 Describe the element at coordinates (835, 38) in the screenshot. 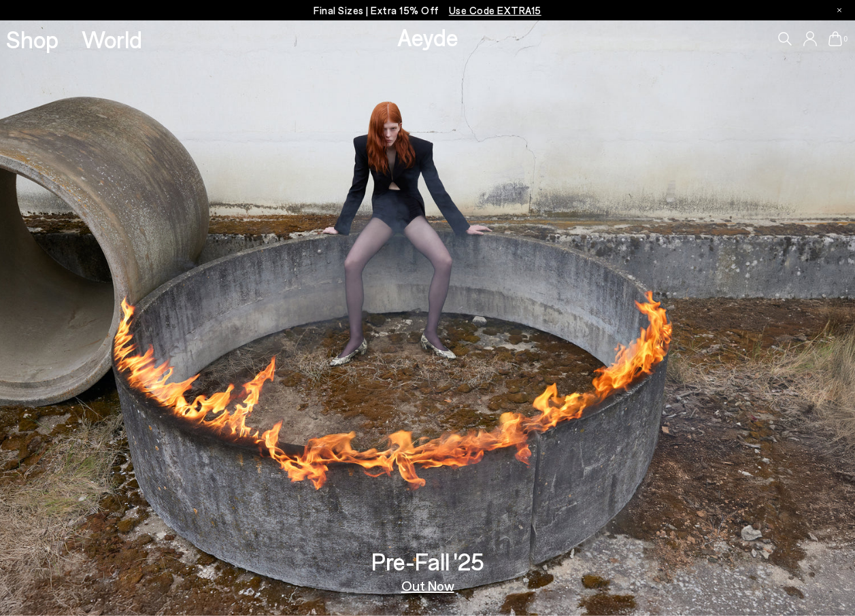

I see `a: 0` at that location.